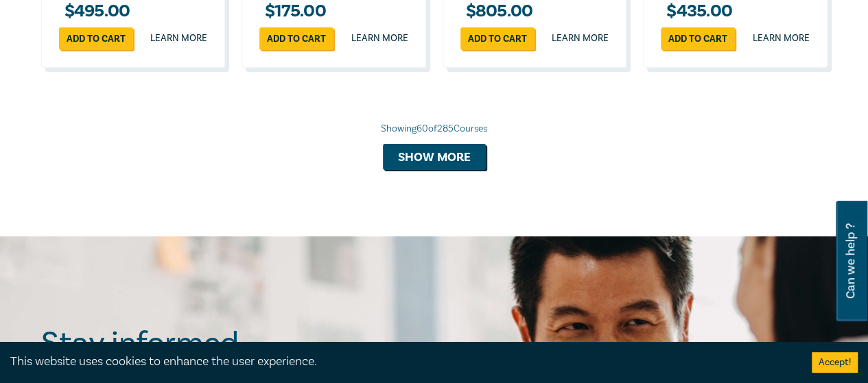 This screenshot has height=383, width=868. I want to click on div: This website uses cookies to enhance the user experience., so click(401, 362).